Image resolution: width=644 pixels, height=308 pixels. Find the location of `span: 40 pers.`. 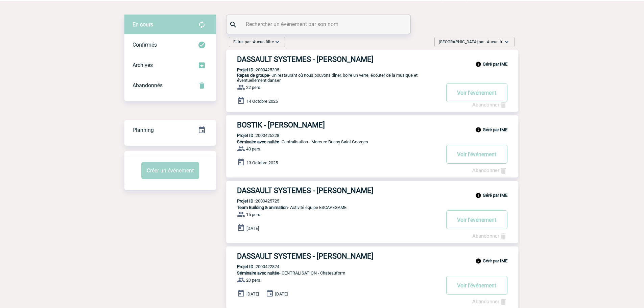

span: 40 pers. is located at coordinates (253, 149).